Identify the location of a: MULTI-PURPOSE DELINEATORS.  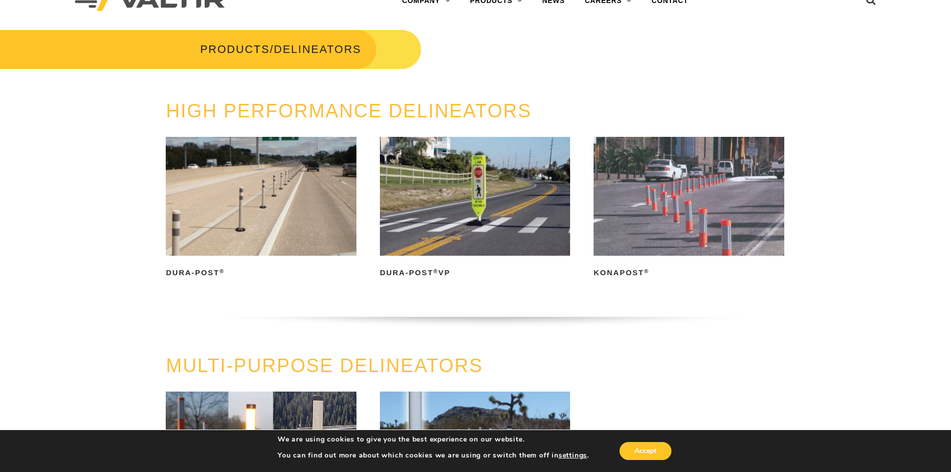
(324, 365).